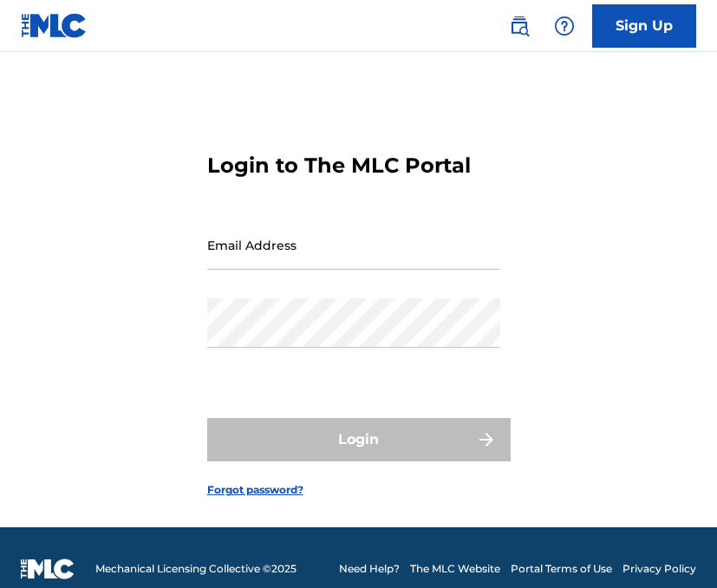 The height and width of the screenshot is (588, 717). I want to click on a: Forgot password?, so click(255, 490).